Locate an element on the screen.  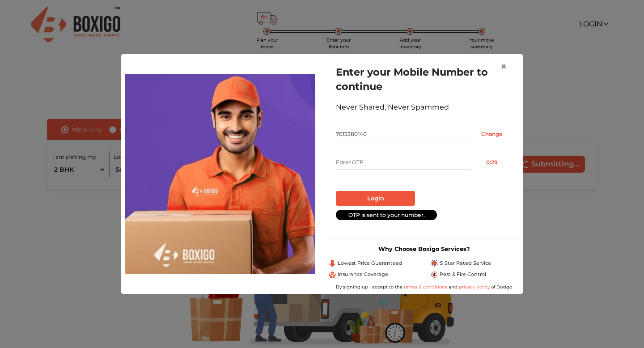
input: Enter OTP is located at coordinates (403, 162).